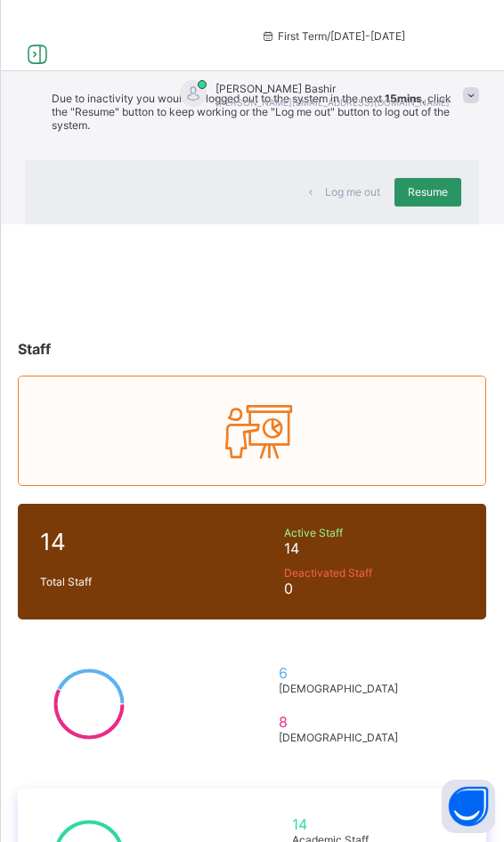  What do you see at coordinates (251, 111) in the screenshot?
I see `p: Due to inactivity you would be logged out to the system in the next , click the "Resume" button t...` at bounding box center [251, 111].